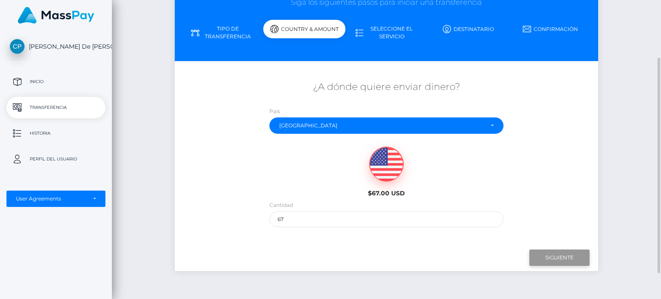  I want to click on button: Mexico, so click(386, 126).